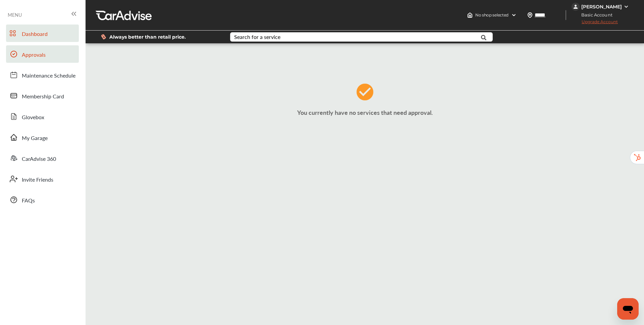  What do you see at coordinates (33, 55) in the screenshot?
I see `span: Approvals` at bounding box center [33, 55].